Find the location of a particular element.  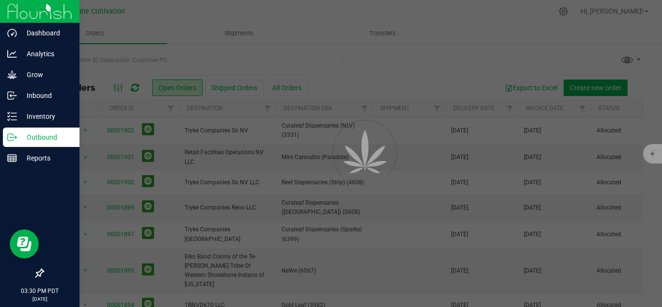

p: Analytics is located at coordinates (46, 54).